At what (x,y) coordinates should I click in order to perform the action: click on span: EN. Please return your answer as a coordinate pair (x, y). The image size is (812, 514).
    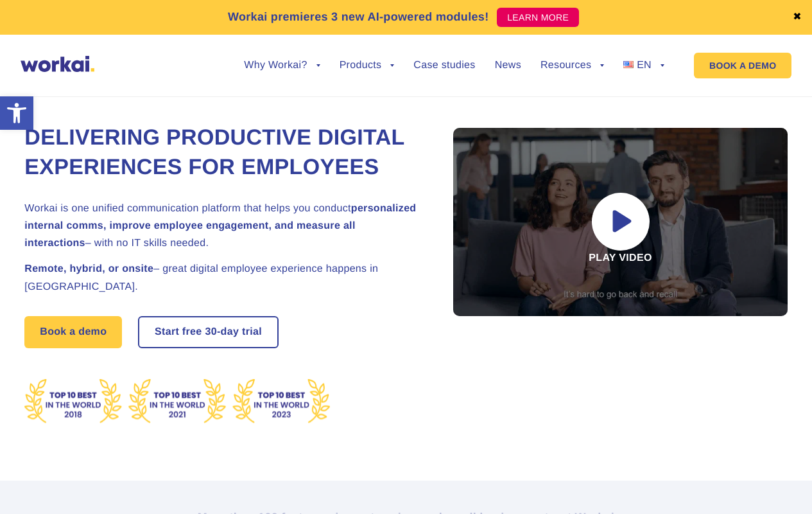
    Looking at the image, I should click on (644, 65).